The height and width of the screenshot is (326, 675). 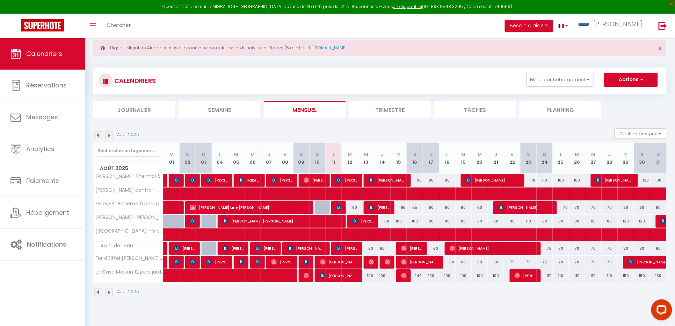 I want to click on img: logout, so click(x=663, y=26).